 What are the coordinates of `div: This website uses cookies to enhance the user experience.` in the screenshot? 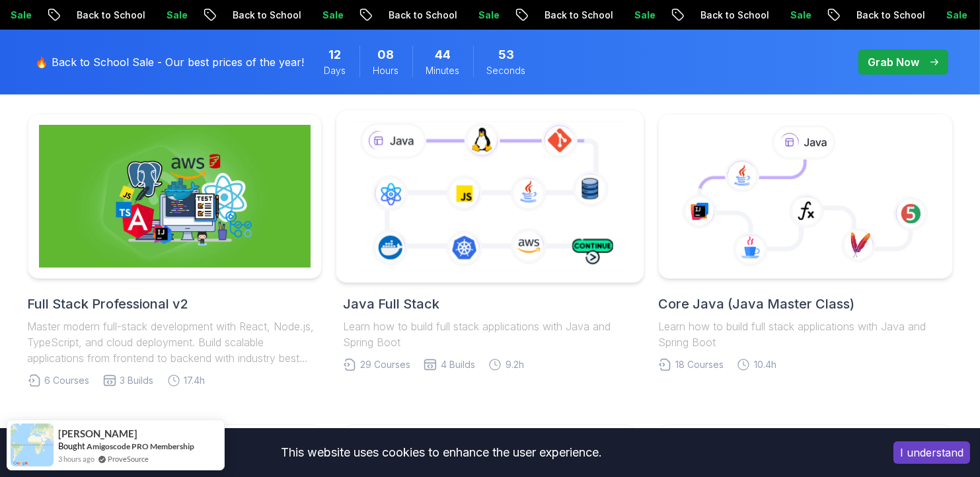 It's located at (441, 453).